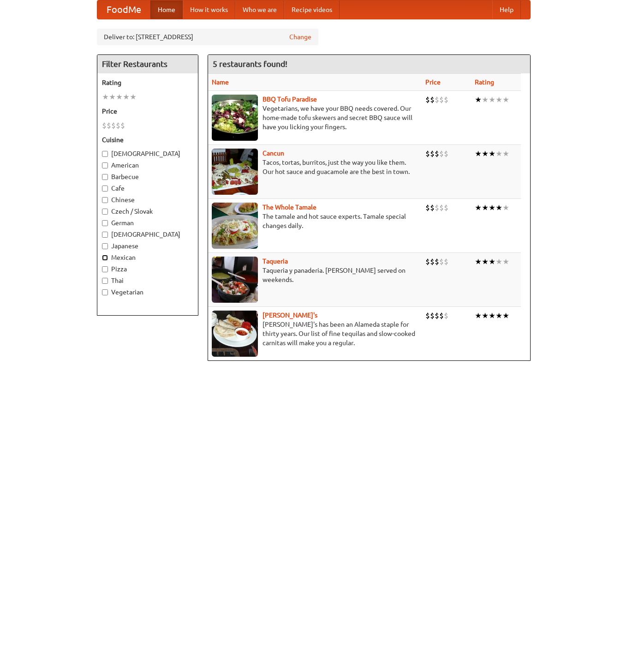 The height and width of the screenshot is (653, 627). I want to click on b: Cancun, so click(273, 153).